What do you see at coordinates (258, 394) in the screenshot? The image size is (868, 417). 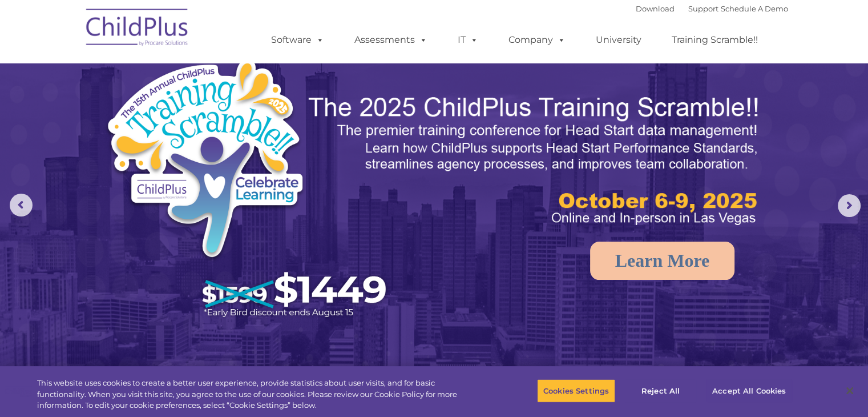 I see `div: This website uses cookies to create a better user experience, provide statistics about user visit...` at bounding box center [258, 394].